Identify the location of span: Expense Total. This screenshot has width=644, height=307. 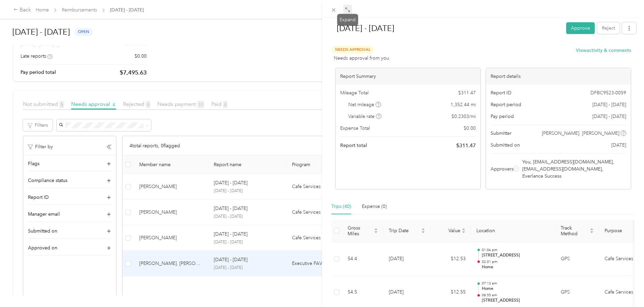
(355, 128).